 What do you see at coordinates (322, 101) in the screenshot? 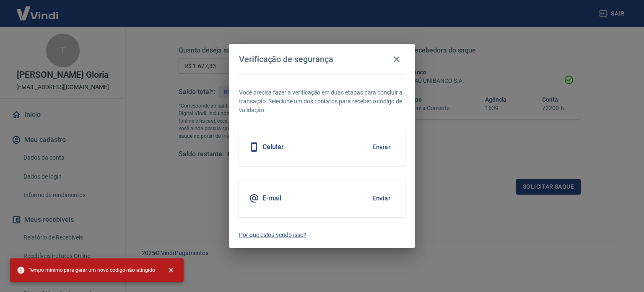
I see `p: Você precisa fazer a verificação em duas etapas para concluir a transação. Selecione um dos conta...` at bounding box center [322, 101].